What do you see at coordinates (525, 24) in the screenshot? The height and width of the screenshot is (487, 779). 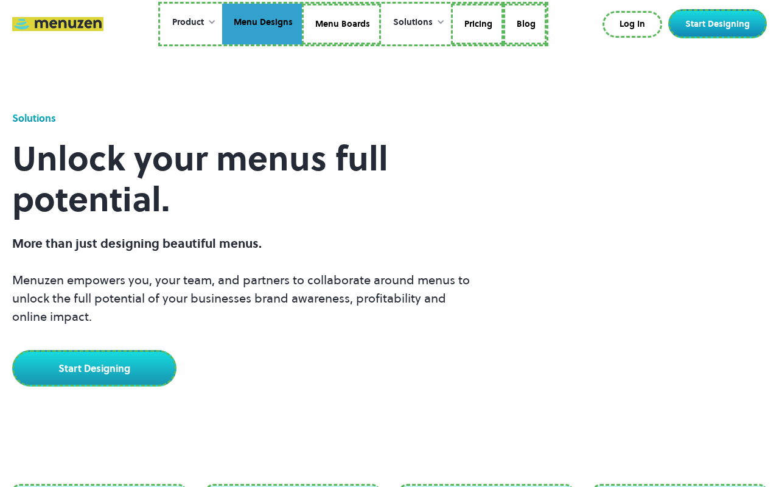 I see `a: Blog` at bounding box center [525, 24].